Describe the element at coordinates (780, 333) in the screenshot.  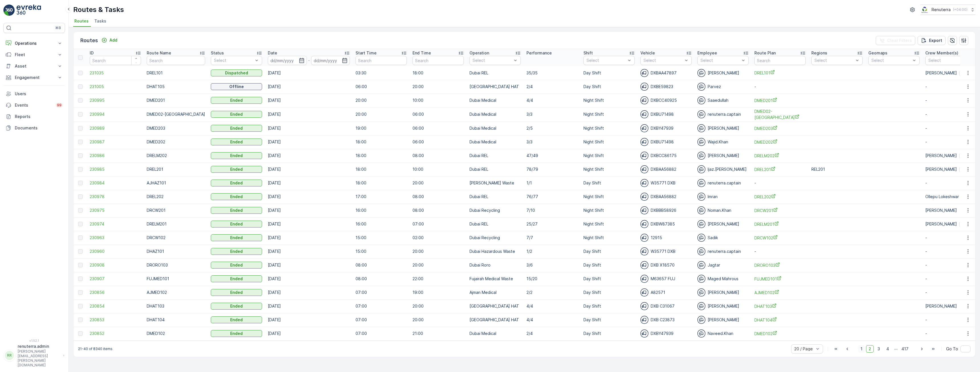
I see `a: DMED102` at that location.